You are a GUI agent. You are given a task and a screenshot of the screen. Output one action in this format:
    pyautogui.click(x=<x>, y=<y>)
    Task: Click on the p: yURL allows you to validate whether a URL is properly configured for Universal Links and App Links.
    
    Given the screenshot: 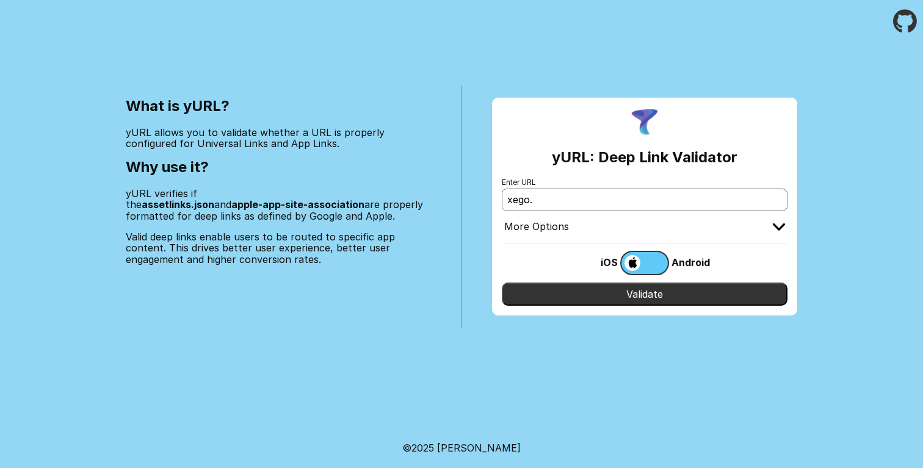 What is the action you would take?
    pyautogui.click(x=278, y=138)
    